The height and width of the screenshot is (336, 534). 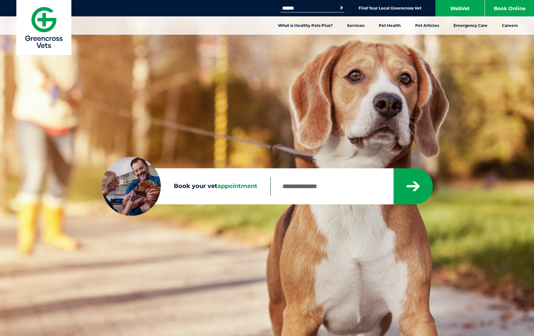 I want to click on a: What is Healthy Pets Plus?, so click(x=305, y=26).